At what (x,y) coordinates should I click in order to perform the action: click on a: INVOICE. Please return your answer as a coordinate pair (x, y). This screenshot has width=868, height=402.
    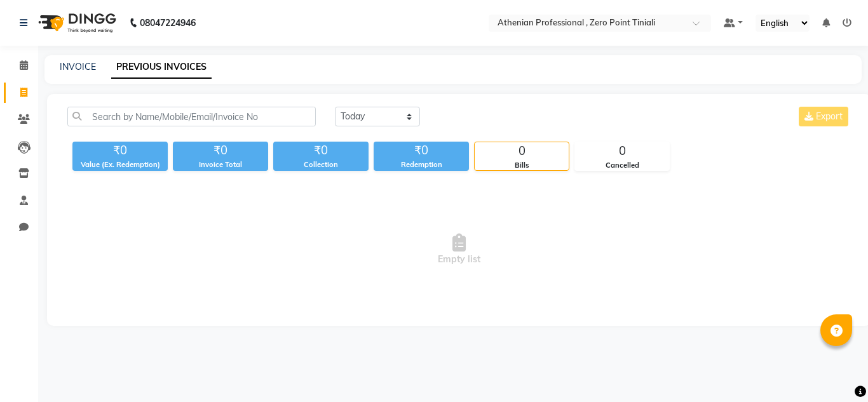
    Looking at the image, I should click on (77, 67).